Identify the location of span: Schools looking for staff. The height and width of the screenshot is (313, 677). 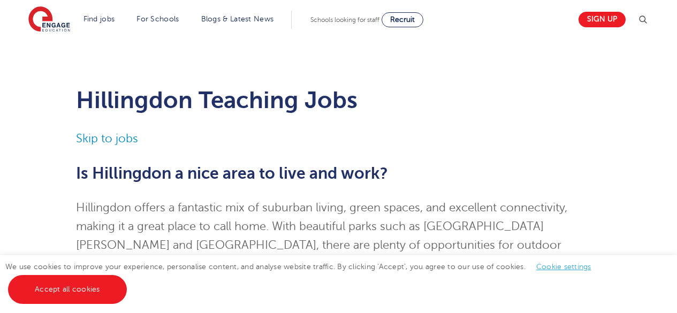
(345, 20).